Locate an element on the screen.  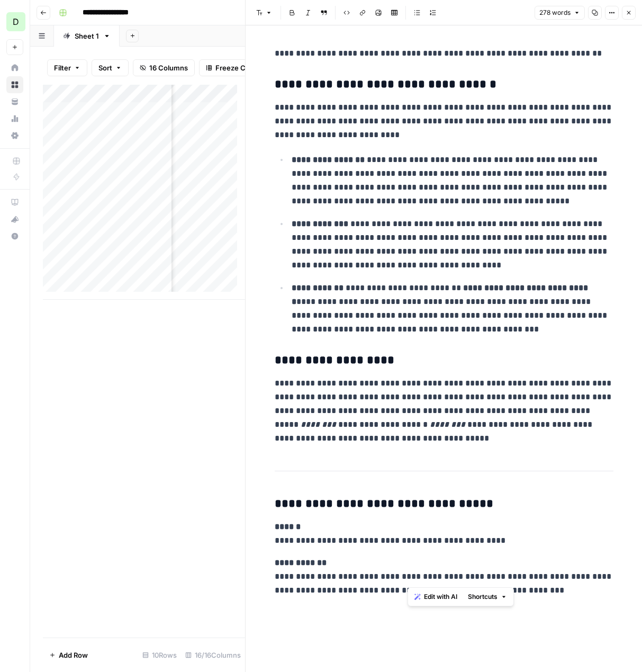
div: 16/16 Columns is located at coordinates (213, 655).